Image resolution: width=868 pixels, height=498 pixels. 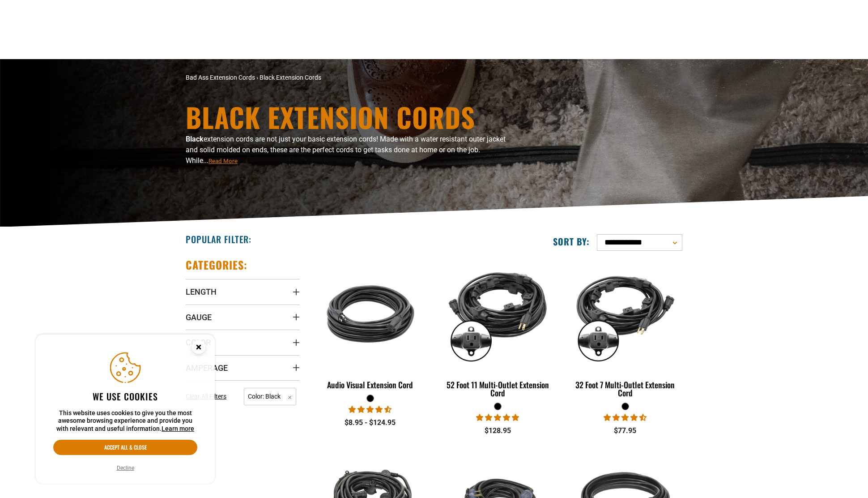 What do you see at coordinates (625, 330) in the screenshot?
I see `a: black 32 Foot 7 Multi-Outlet Extension Cord` at bounding box center [625, 330].